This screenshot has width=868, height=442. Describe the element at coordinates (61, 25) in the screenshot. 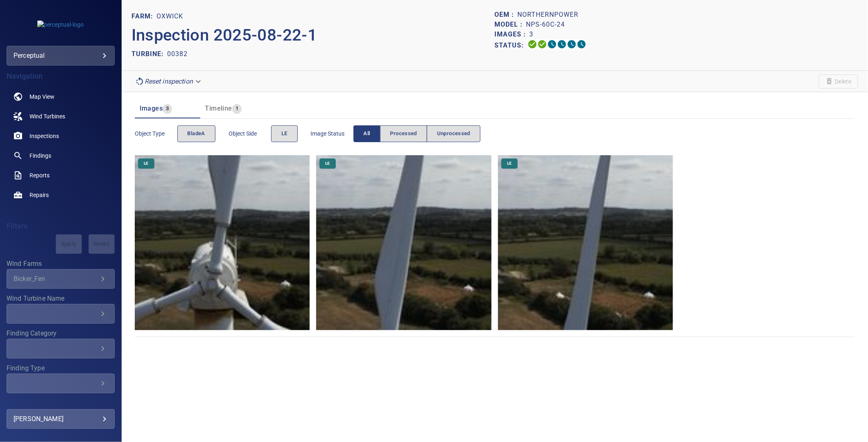

I see `img: perceptual-logo` at that location.